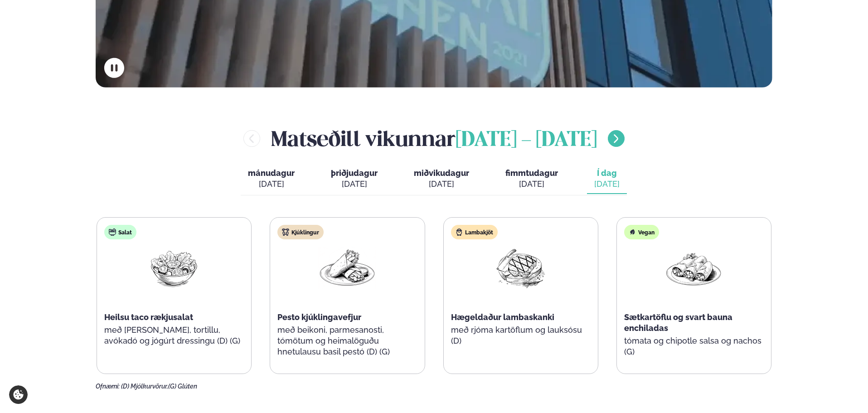 The image size is (868, 413). What do you see at coordinates (174, 268) in the screenshot?
I see `img: Salad.png` at bounding box center [174, 268].